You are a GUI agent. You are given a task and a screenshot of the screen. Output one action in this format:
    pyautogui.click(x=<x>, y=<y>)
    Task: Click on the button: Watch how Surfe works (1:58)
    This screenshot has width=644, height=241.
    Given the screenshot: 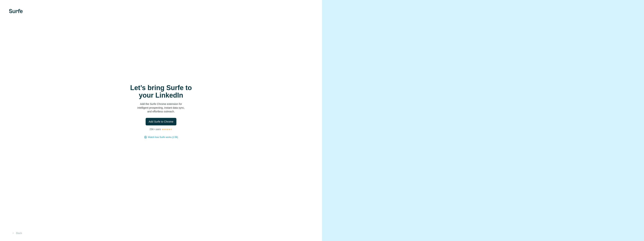 What is the action you would take?
    pyautogui.click(x=163, y=137)
    